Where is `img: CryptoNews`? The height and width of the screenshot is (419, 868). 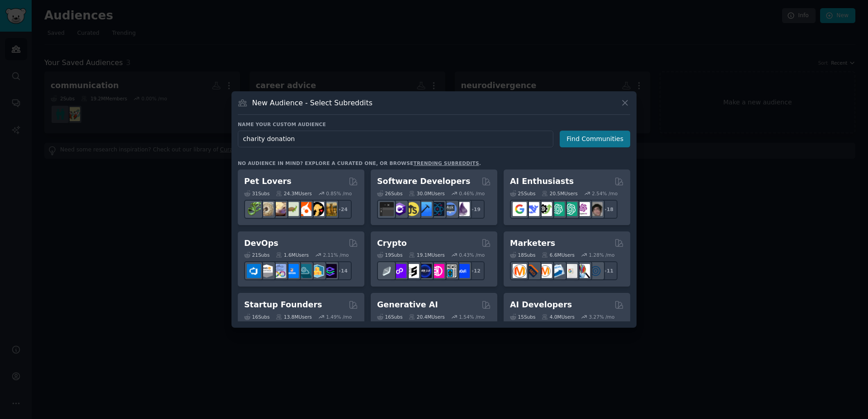
img: CryptoNews is located at coordinates (450, 271).